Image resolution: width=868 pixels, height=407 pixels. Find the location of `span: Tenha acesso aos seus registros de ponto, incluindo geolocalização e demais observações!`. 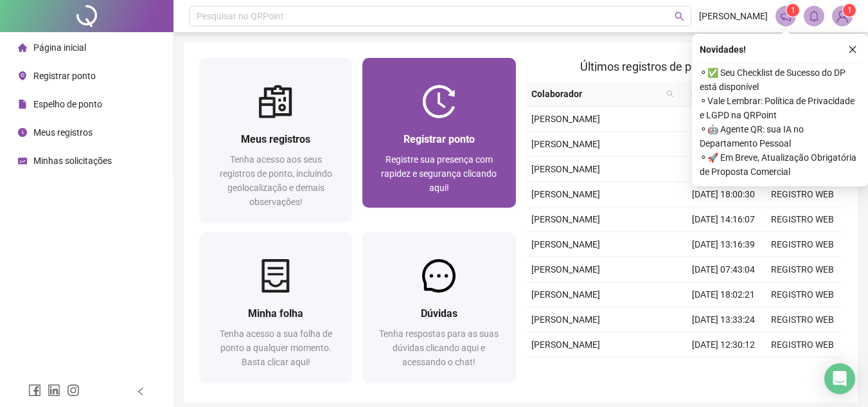

span: Tenha acesso aos seus registros de ponto, incluindo geolocalização e demais observações! is located at coordinates (276, 181).